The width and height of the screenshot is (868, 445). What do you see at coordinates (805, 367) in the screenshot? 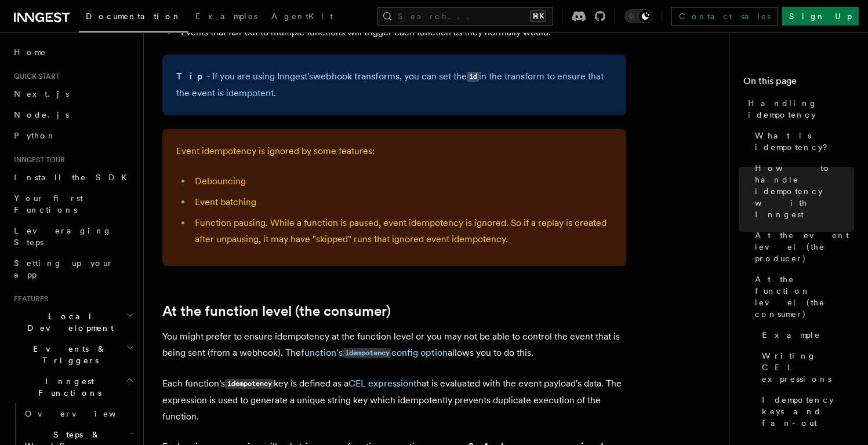
I see `a: Writing CEL expressions` at bounding box center [805, 367].